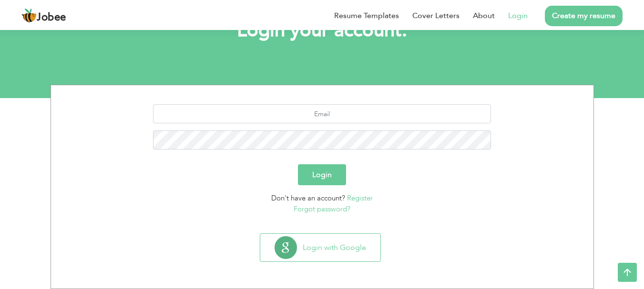  Describe the element at coordinates (517, 16) in the screenshot. I see `a: Login` at that location.